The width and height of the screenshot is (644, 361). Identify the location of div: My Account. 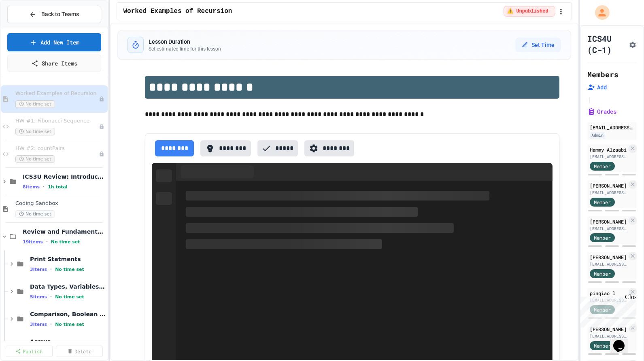
(599, 13).